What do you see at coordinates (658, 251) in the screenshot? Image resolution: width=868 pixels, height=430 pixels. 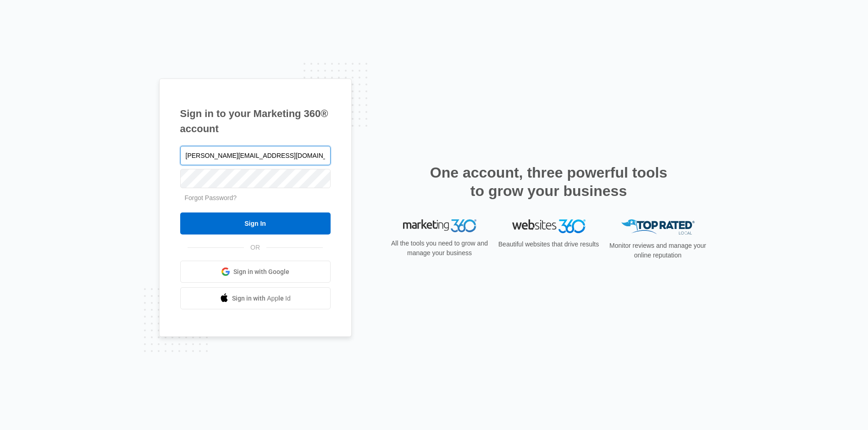 I see `p: Monitor reviews and manage your online reputation` at bounding box center [658, 251].